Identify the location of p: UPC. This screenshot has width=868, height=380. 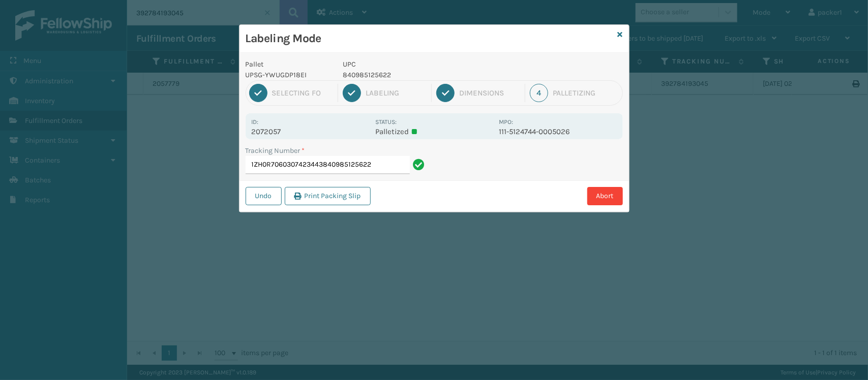
(418, 64).